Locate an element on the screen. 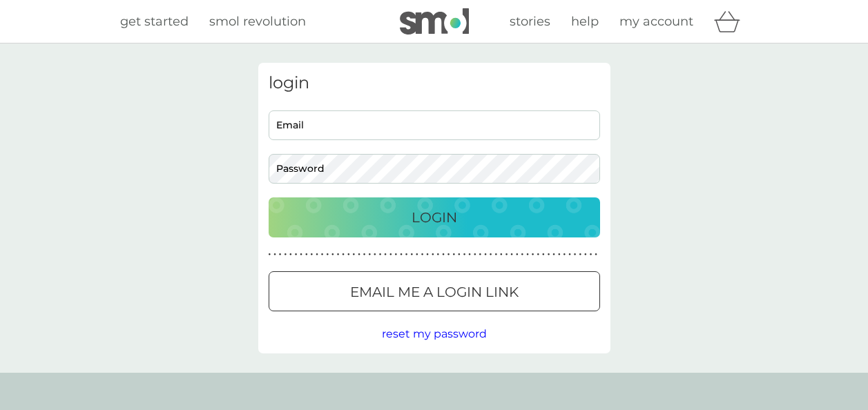 This screenshot has width=868, height=410. span: my account is located at coordinates (656, 21).